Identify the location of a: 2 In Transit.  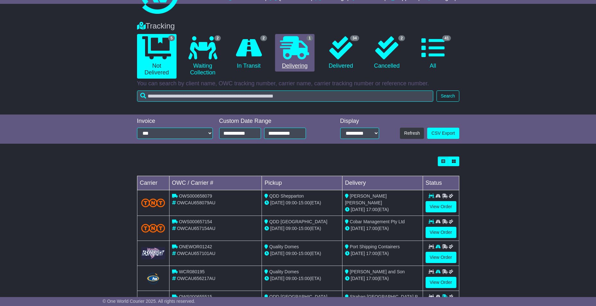
(248, 53).